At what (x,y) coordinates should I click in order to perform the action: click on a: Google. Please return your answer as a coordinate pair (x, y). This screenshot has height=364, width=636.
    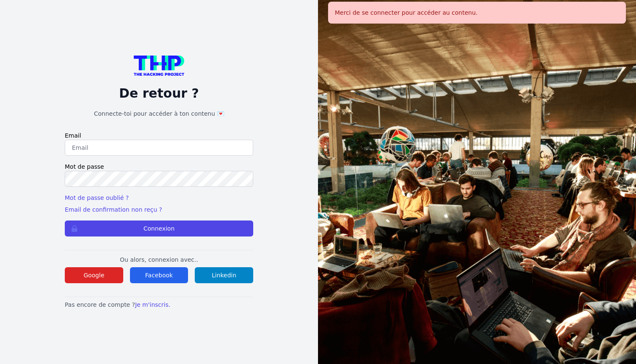
    Looking at the image, I should click on (94, 275).